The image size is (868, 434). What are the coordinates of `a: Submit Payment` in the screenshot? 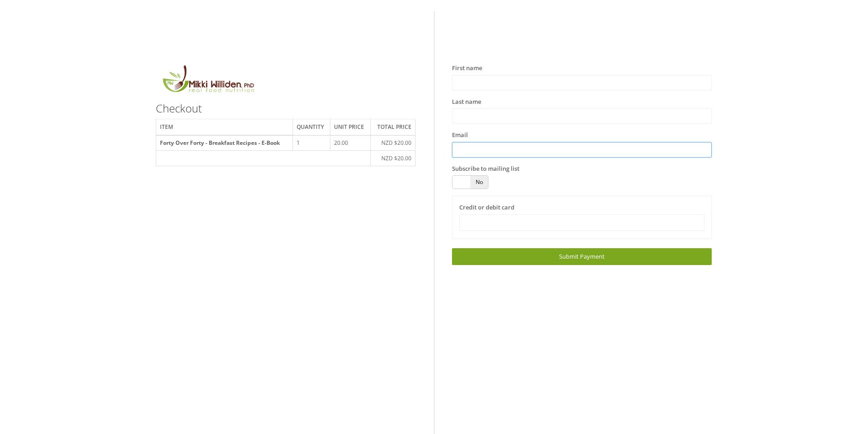 It's located at (582, 256).